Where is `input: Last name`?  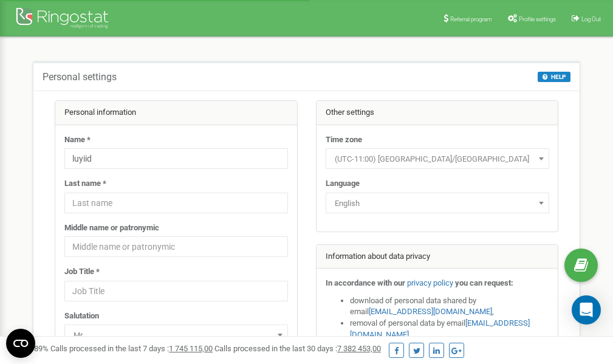 input: Last name is located at coordinates (177, 203).